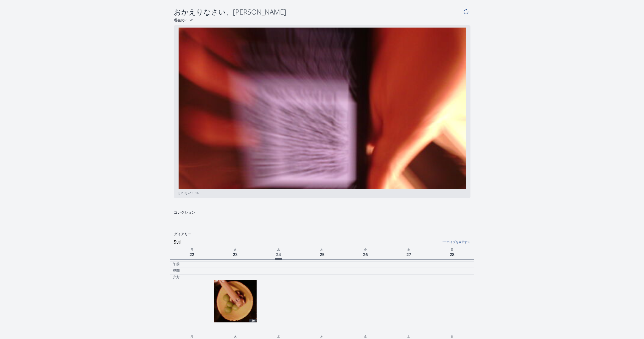 This screenshot has height=339, width=644. What do you see at coordinates (176, 277) in the screenshot?
I see `p: 夕方` at bounding box center [176, 277].